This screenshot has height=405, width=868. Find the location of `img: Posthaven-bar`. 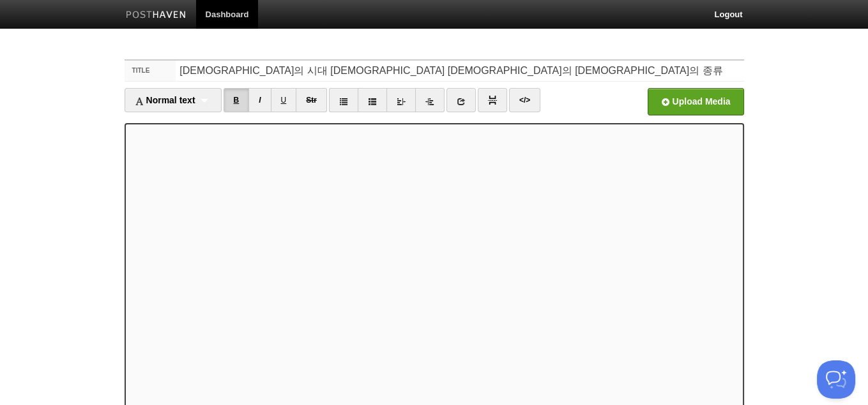

img: Posthaven-bar is located at coordinates (156, 15).